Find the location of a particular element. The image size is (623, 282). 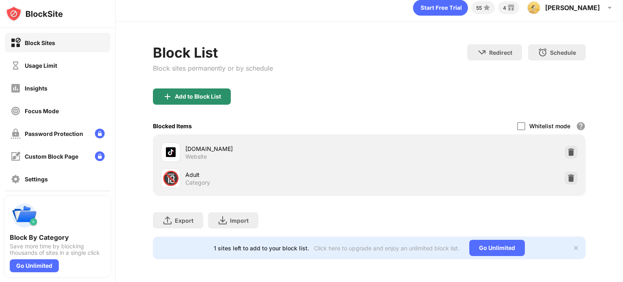

div: Save more time by blocking thousands of sites in a single click is located at coordinates (58, 250).